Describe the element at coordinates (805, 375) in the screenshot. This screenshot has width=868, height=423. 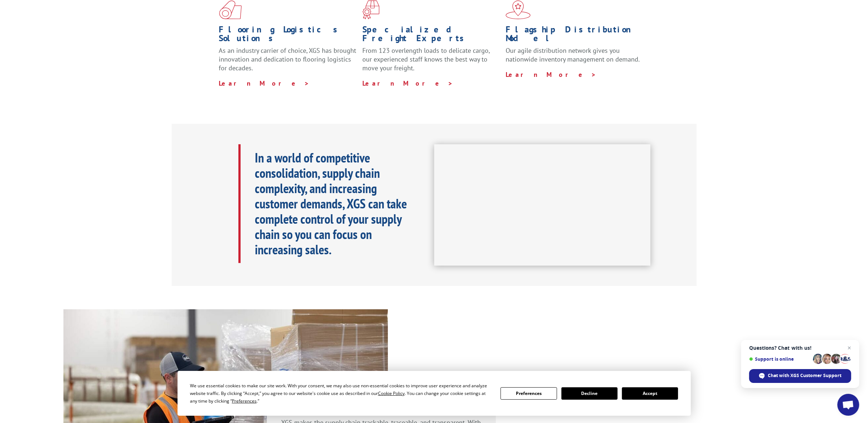
I see `span: Chat with XGS Customer Support` at that location.